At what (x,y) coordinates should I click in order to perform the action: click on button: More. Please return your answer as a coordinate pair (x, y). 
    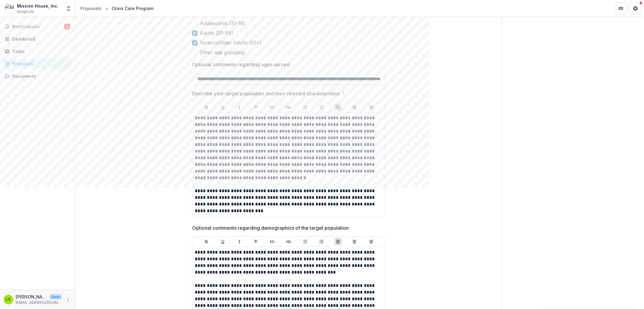
    Looking at the image, I should click on (68, 300).